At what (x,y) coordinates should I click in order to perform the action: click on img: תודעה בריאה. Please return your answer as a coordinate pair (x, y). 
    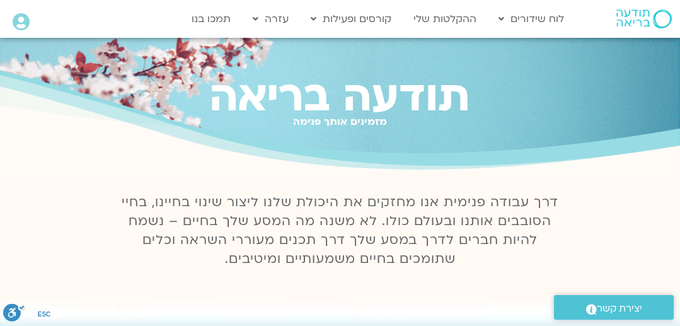
    Looking at the image, I should click on (644, 19).